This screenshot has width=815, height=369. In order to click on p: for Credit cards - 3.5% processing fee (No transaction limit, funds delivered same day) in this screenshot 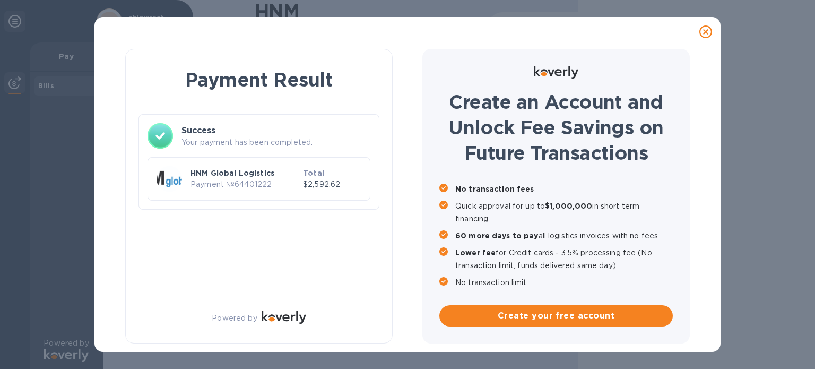, I will do `click(564, 259)`.